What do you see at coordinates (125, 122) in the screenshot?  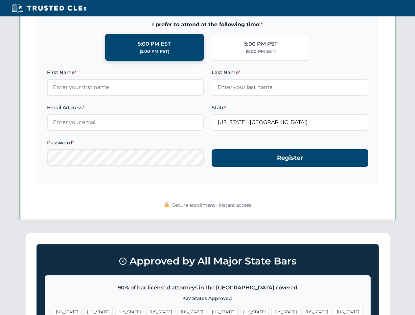 I see `input: Enter your email` at bounding box center [125, 122].